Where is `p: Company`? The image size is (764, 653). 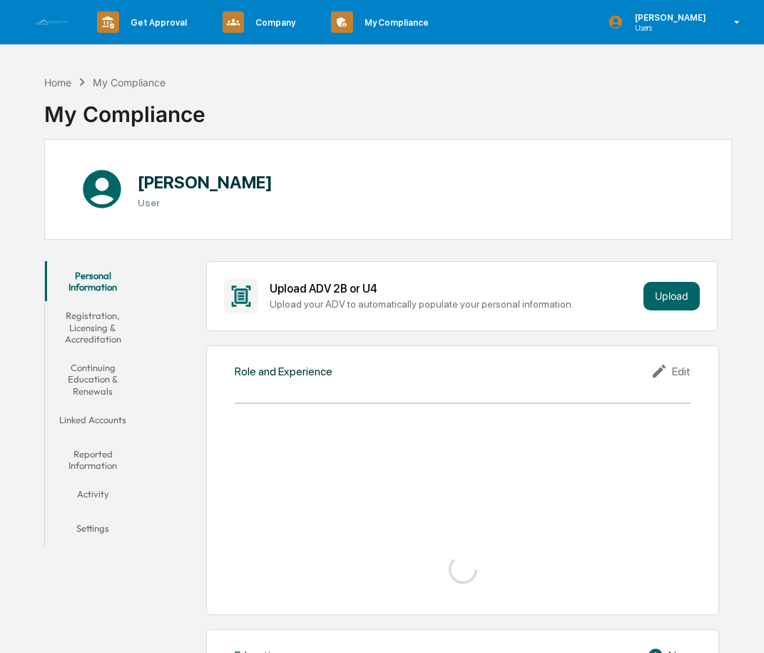 p: Company is located at coordinates (273, 22).